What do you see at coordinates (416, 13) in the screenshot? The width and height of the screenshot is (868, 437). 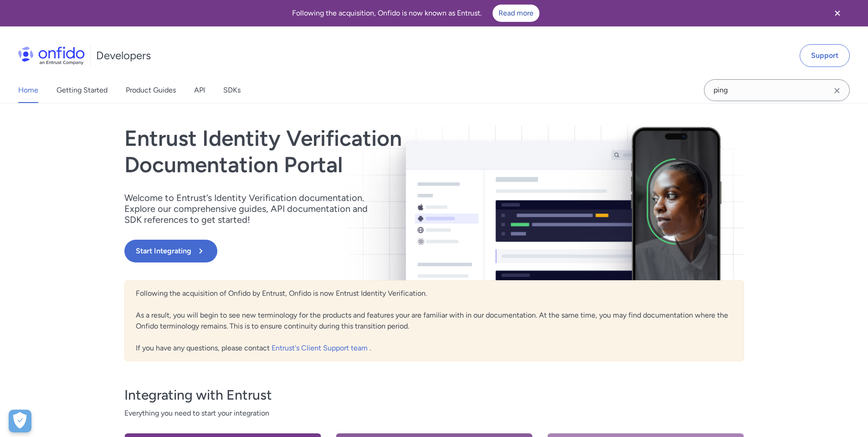 I see `div: Following the acquisition, Onfido is now known as Entrust.` at bounding box center [416, 13].